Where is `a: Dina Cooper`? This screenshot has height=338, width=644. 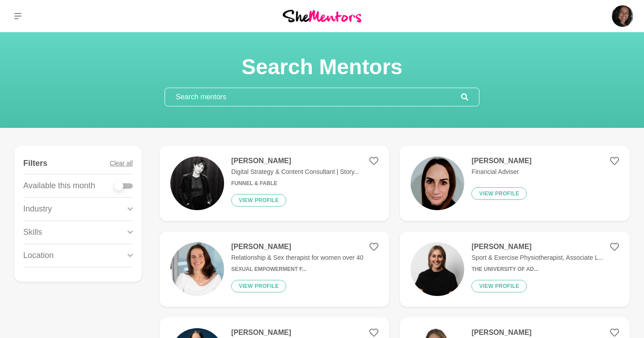 a: Dina Cooper is located at coordinates (623, 16).